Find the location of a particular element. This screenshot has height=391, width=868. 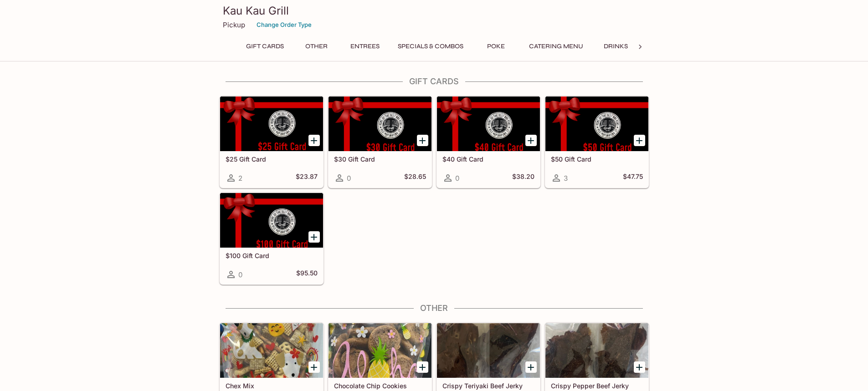

h5: Crispy Teriyaki Beef Jerky is located at coordinates (489, 386).